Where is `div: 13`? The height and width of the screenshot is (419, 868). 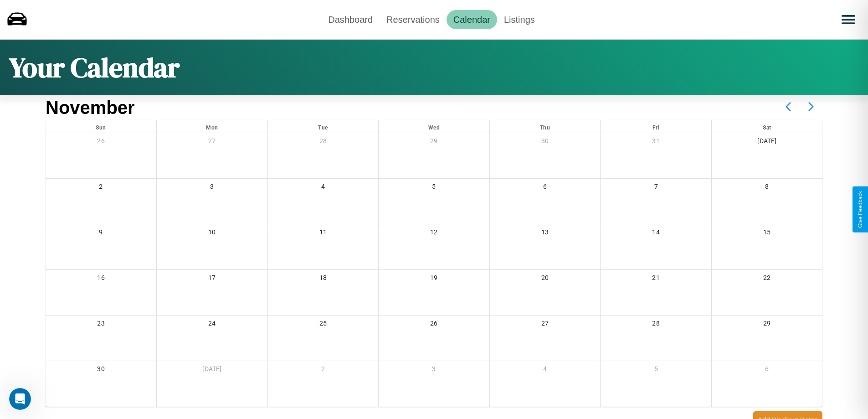 div: 13 is located at coordinates (545, 233).